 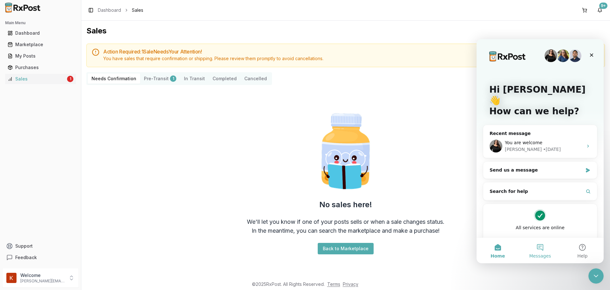 I want to click on span: Home, so click(x=21, y=216).